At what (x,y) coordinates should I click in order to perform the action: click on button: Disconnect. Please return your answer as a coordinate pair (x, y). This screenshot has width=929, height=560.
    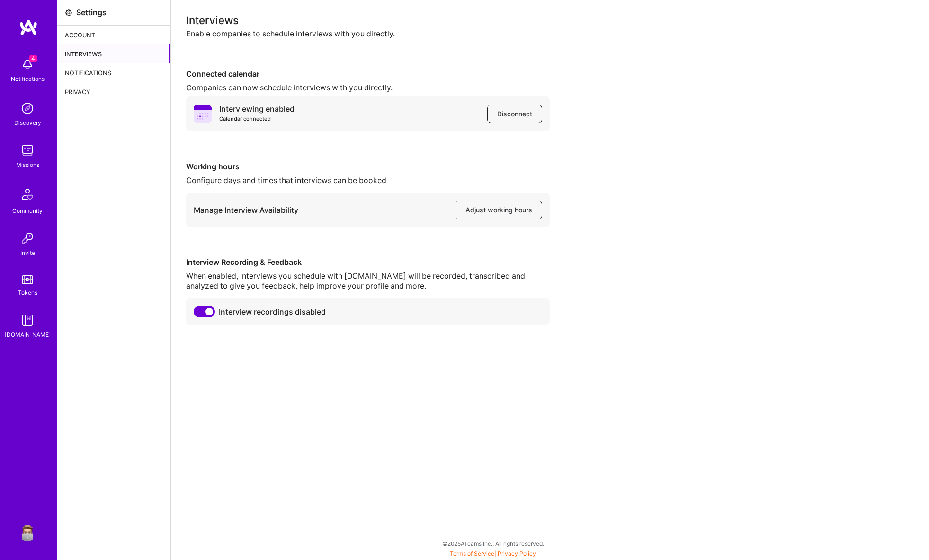
    Looking at the image, I should click on (515, 114).